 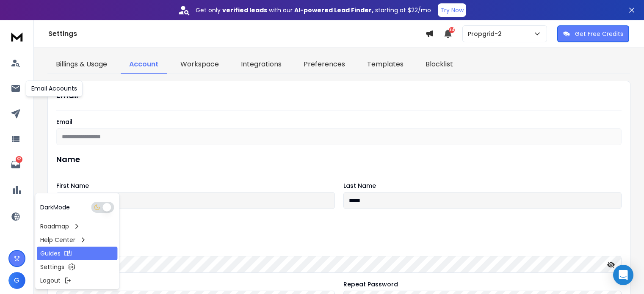 What do you see at coordinates (52, 267) in the screenshot?
I see `p: Settings` at bounding box center [52, 267].